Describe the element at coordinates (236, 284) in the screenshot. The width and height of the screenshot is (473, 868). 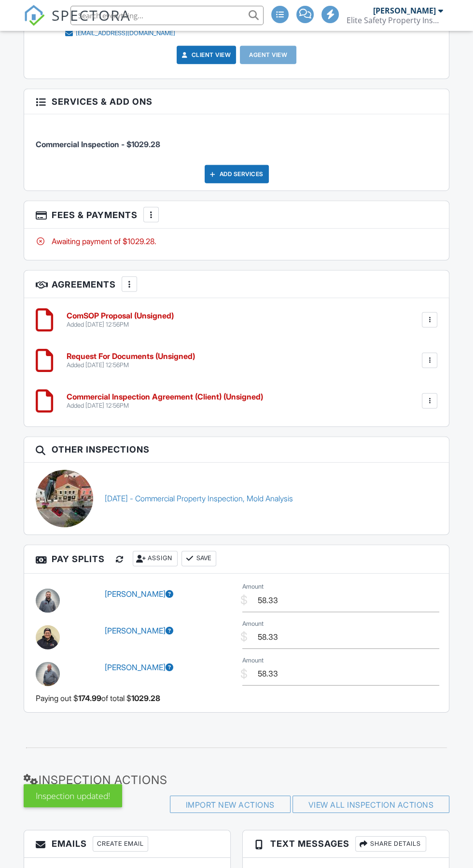
I see `h3: Agreements` at that location.